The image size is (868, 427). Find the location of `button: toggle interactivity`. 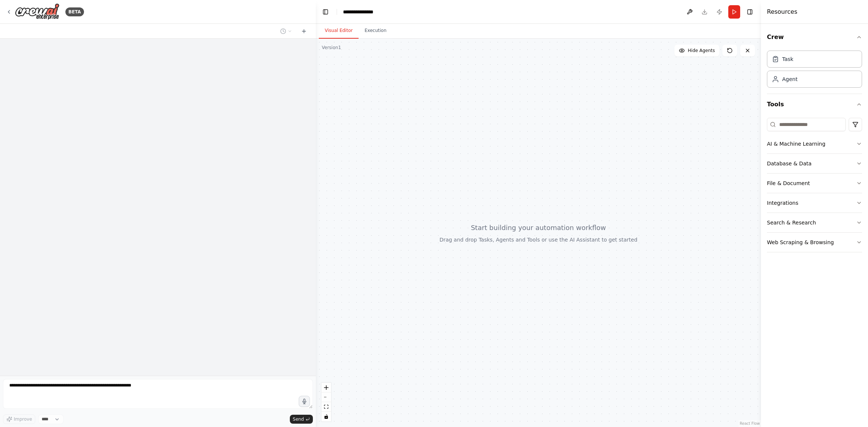

button: toggle interactivity is located at coordinates (326, 416).